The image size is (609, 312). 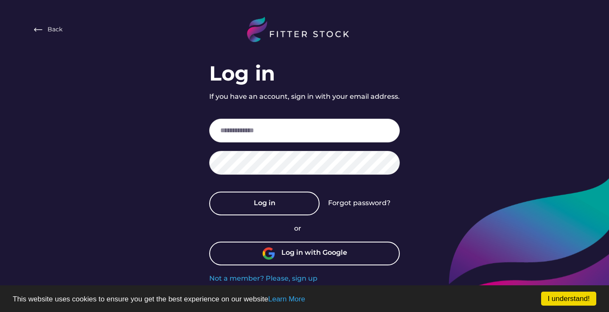 What do you see at coordinates (314, 254) in the screenshot?
I see `div: Log in with Google` at bounding box center [314, 254].